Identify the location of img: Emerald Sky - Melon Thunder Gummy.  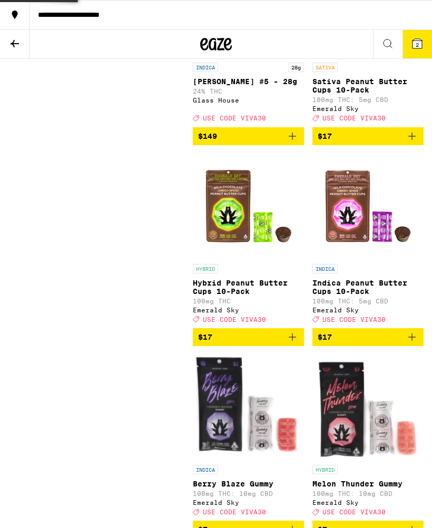
(367, 407).